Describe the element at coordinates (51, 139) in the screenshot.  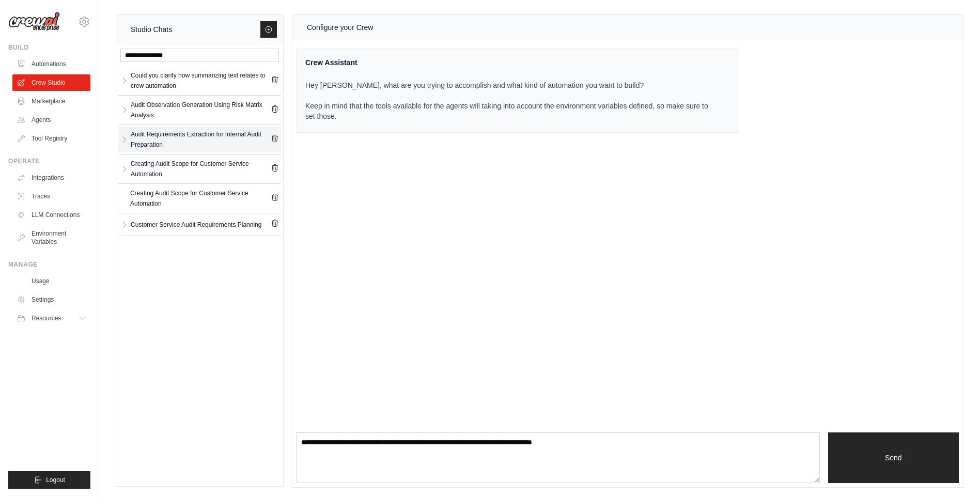
I see `a: Tool Registry` at that location.